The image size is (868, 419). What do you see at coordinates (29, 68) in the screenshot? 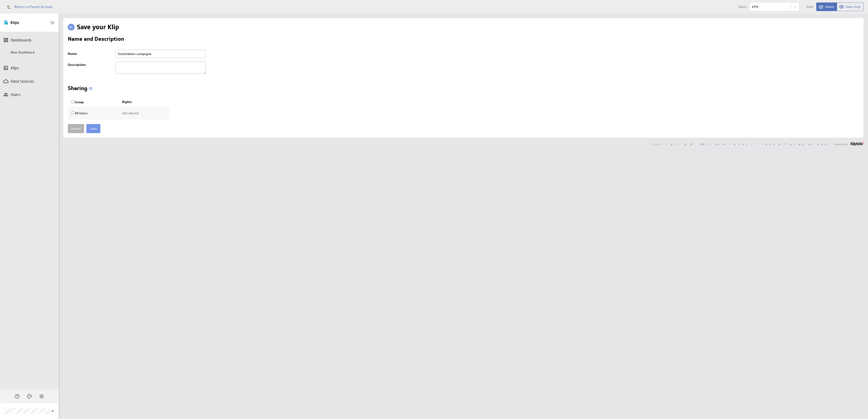
I see `div: Klips` at bounding box center [29, 68].